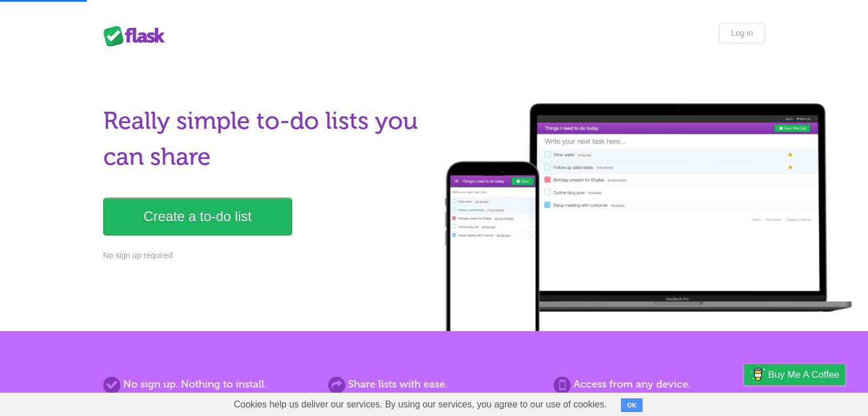 This screenshot has width=868, height=416. I want to click on h2: Share lists with ease., so click(434, 385).